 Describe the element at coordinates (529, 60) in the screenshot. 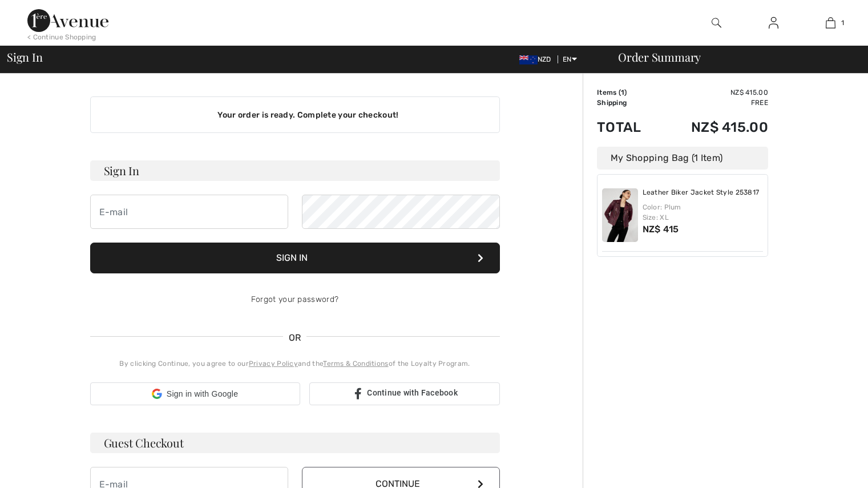

I see `img: New Zealand Dollar` at that location.